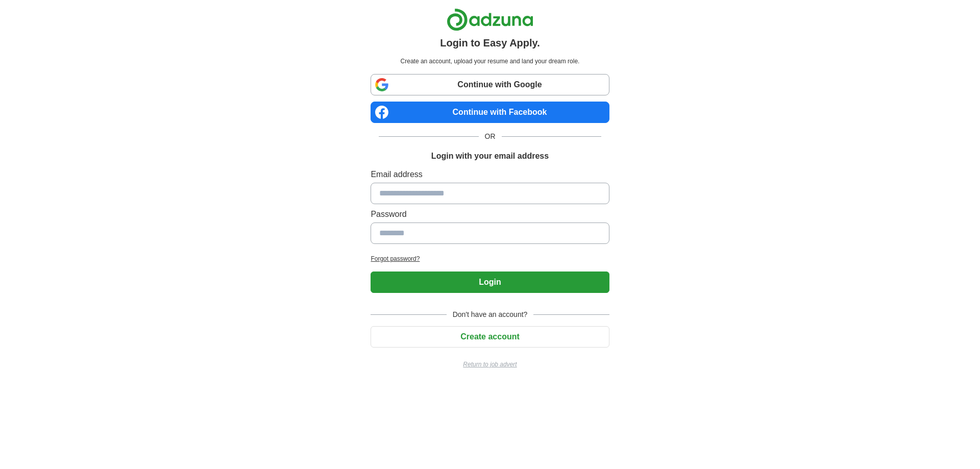 This screenshot has height=469, width=980. Describe the element at coordinates (490, 43) in the screenshot. I see `h1: Login to Easy Apply.` at that location.